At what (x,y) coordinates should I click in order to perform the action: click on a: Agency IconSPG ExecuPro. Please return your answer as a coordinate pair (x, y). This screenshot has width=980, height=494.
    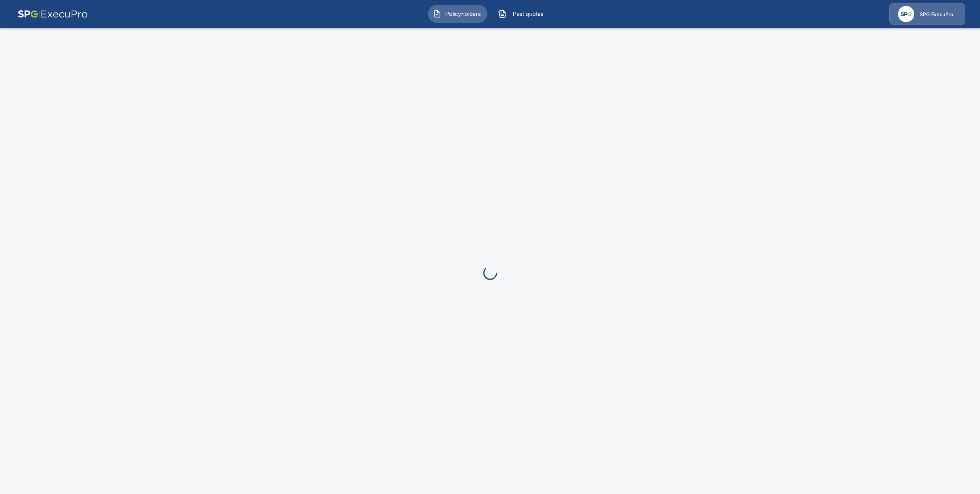
    Looking at the image, I should click on (927, 14).